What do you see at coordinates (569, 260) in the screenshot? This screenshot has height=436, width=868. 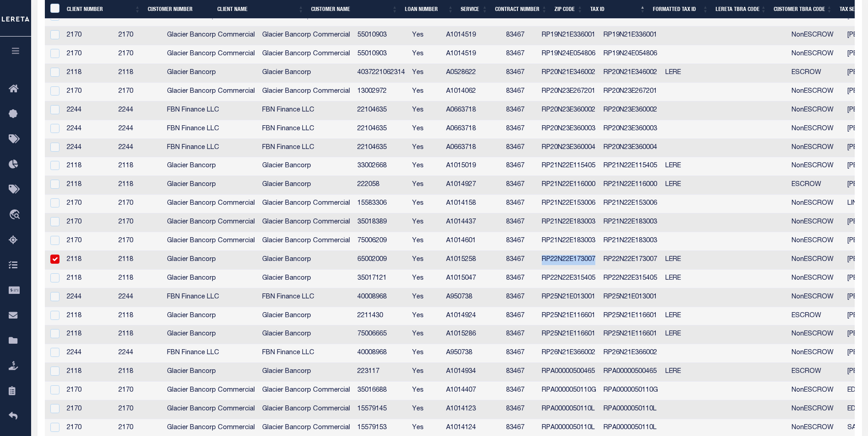 I see `td: RP22N22E173007` at bounding box center [569, 260].